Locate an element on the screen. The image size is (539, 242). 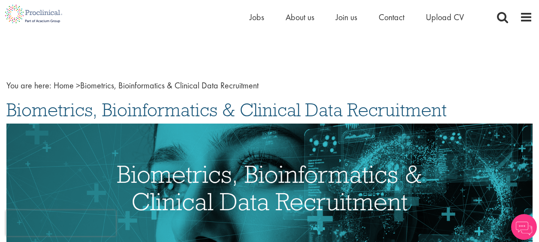
span: Upload CV is located at coordinates (444, 17).